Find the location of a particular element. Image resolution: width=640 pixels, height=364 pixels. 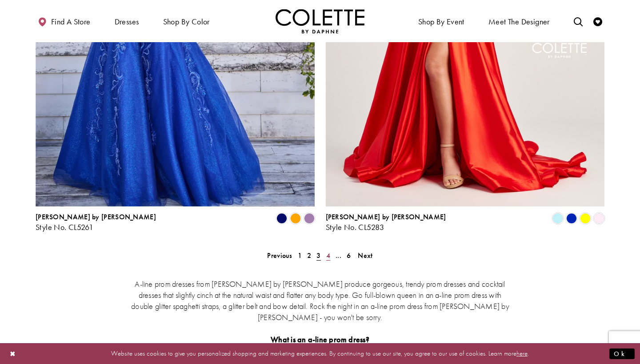

a: here is located at coordinates (522, 353).